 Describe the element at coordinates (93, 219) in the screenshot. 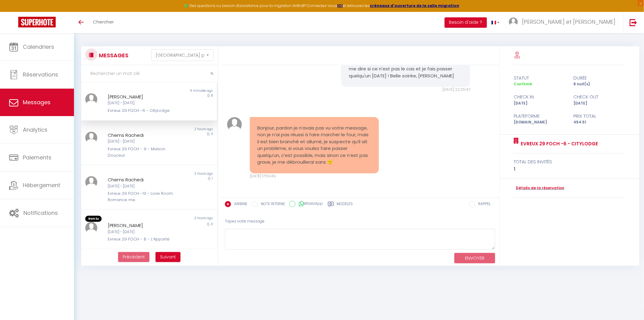

I see `span: Non lu` at that location.